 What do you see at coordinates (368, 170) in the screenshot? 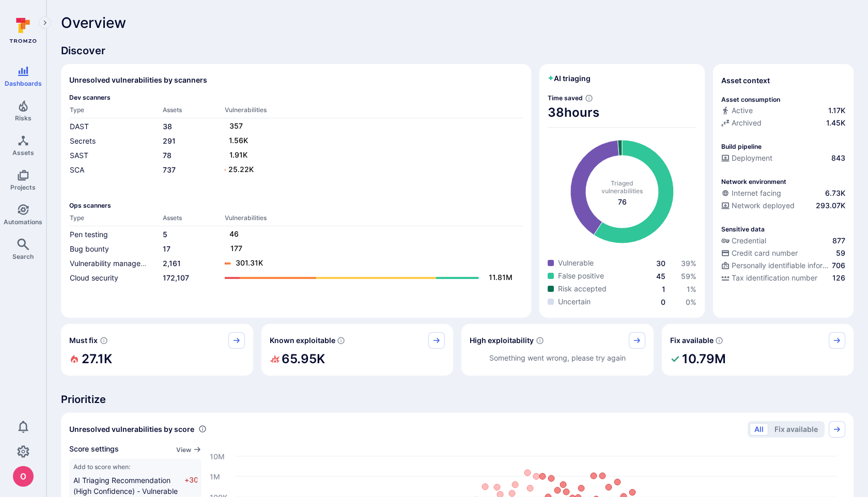
I see `a: 25.22K` at bounding box center [368, 170].